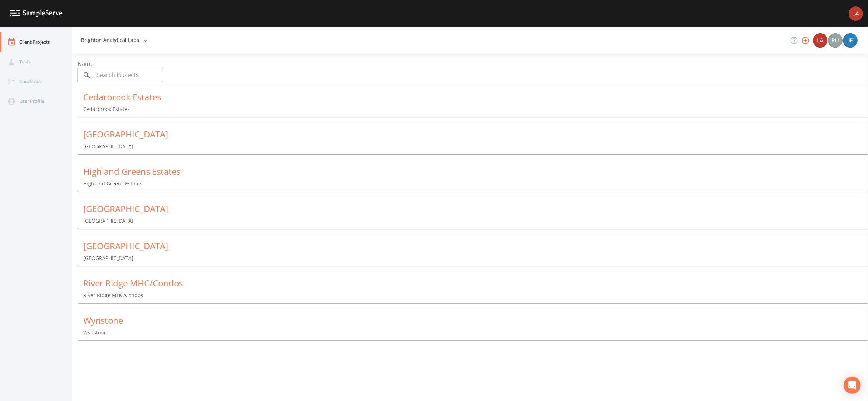 The height and width of the screenshot is (401, 868). Describe the element at coordinates (475, 320) in the screenshot. I see `div: Wynstone` at that location.